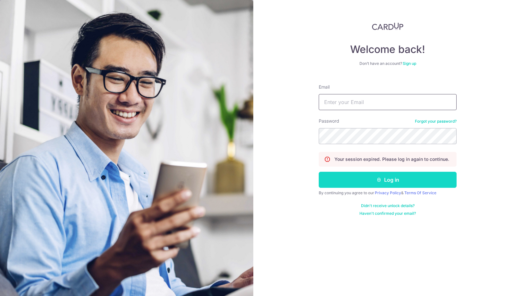  I want to click on a: Didn't receive unlock details?, so click(388, 205).